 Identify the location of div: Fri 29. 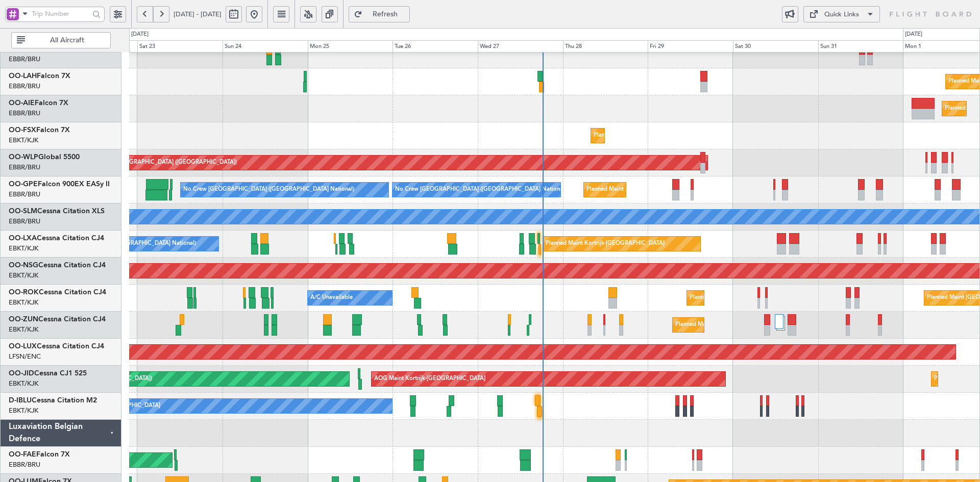
(690, 47).